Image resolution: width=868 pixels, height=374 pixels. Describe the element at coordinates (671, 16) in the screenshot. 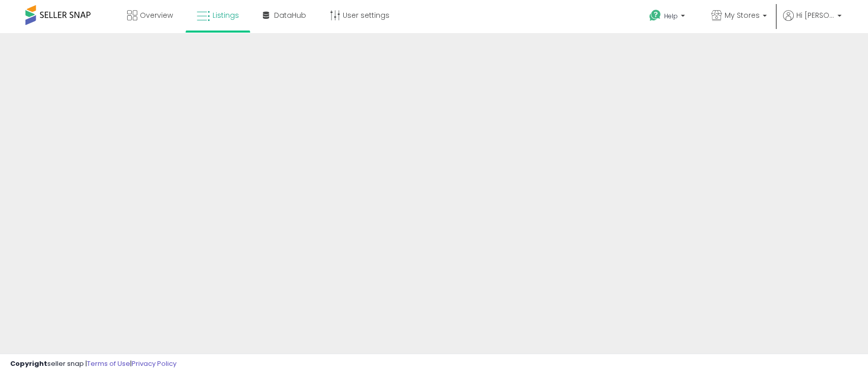

I see `span: Help` at that location.